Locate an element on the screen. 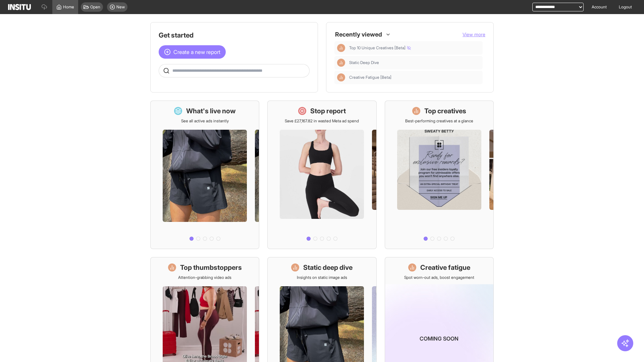  button: View more is located at coordinates (474, 35).